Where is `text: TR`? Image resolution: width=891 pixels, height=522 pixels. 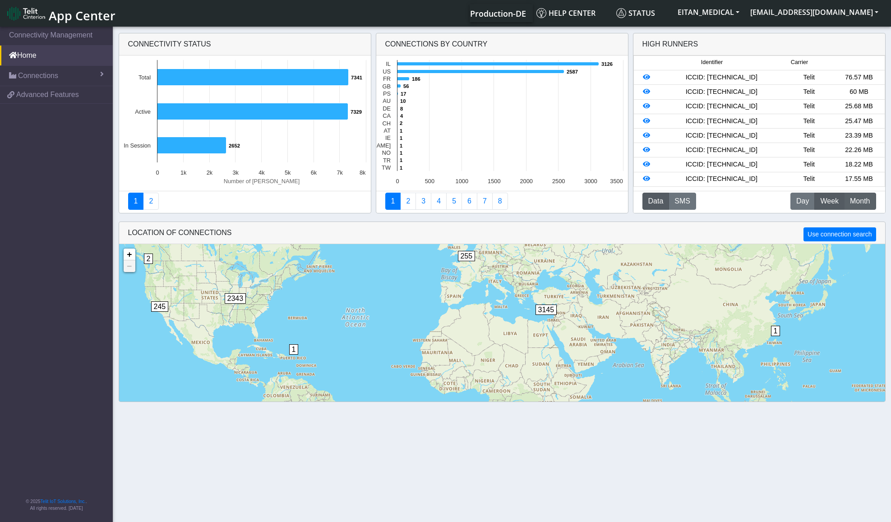
text: TR is located at coordinates (386, 160).